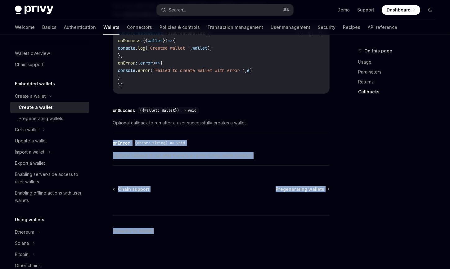 The height and width of the screenshot is (269, 450). What do you see at coordinates (50, 178) in the screenshot?
I see `div: Enabling server-side access to user wallets` at bounding box center [50, 178].